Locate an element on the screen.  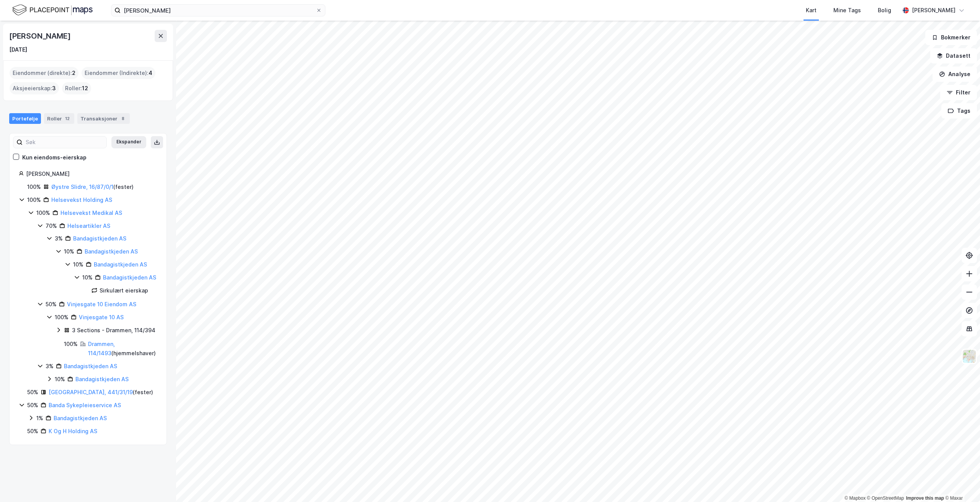
a: Vinjesgate 10 AS is located at coordinates (101, 317).